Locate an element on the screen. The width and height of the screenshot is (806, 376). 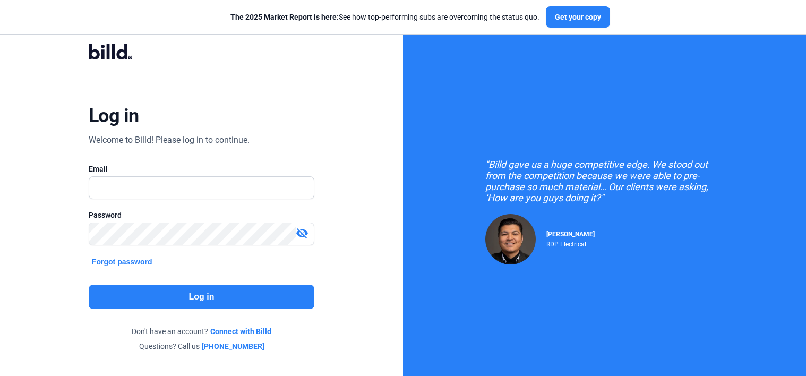
div: Questions? Call us is located at coordinates (201, 346).